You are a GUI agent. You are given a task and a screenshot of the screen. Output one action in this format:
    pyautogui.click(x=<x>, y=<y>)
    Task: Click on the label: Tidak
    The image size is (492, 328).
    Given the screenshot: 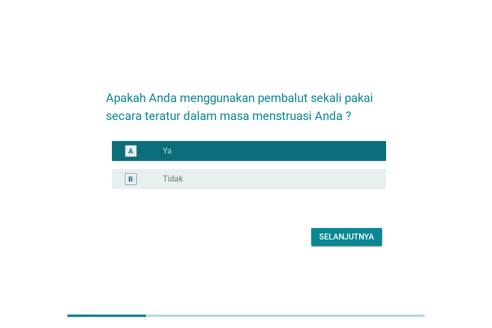 What is the action you would take?
    pyautogui.click(x=173, y=179)
    